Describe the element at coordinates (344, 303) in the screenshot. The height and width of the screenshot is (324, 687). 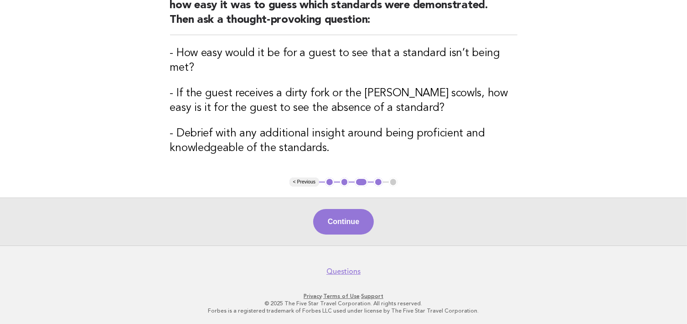
I see `p: © 2025 The Five Star Travel Corporation. All rights reserved.` at that location.